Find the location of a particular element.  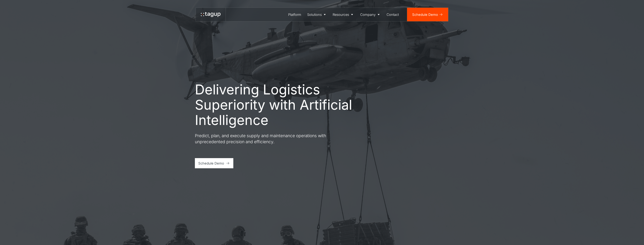

p: Predict, plan, and execute supply and maintenance operations with unprecedented precision and eff... is located at coordinates (263, 139).